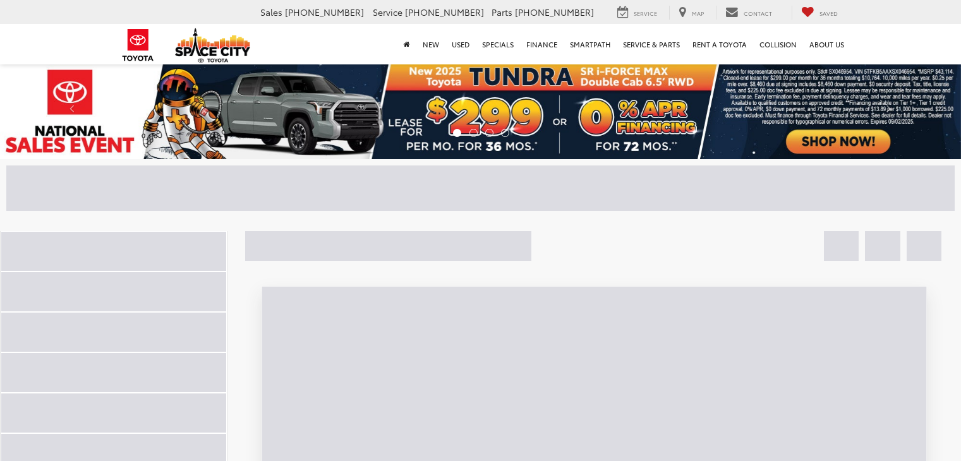 Image resolution: width=961 pixels, height=461 pixels. What do you see at coordinates (541, 44) in the screenshot?
I see `a: Finance` at bounding box center [541, 44].